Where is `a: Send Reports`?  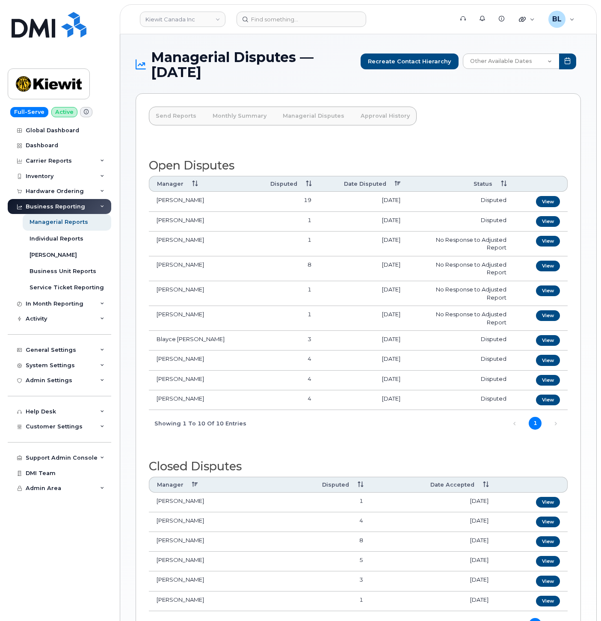
a: Send Reports is located at coordinates (176, 116).